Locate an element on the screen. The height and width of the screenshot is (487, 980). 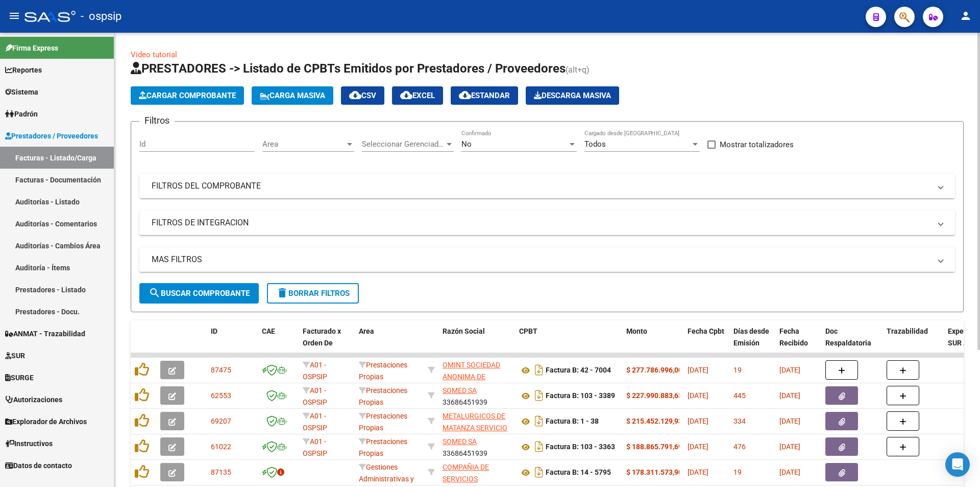
span: No is located at coordinates (467, 144).